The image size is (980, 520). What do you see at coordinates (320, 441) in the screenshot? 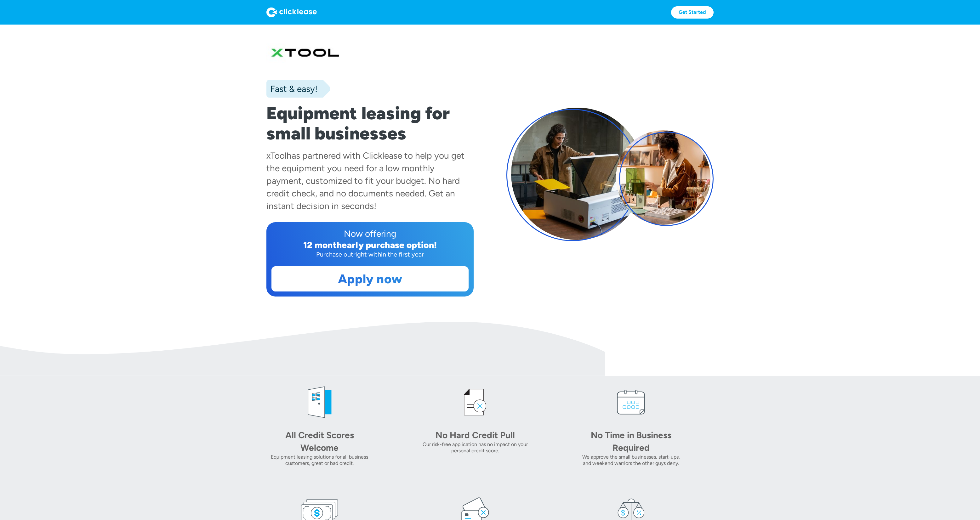
I see `div: All Credit Scores Welcome` at bounding box center [320, 441].